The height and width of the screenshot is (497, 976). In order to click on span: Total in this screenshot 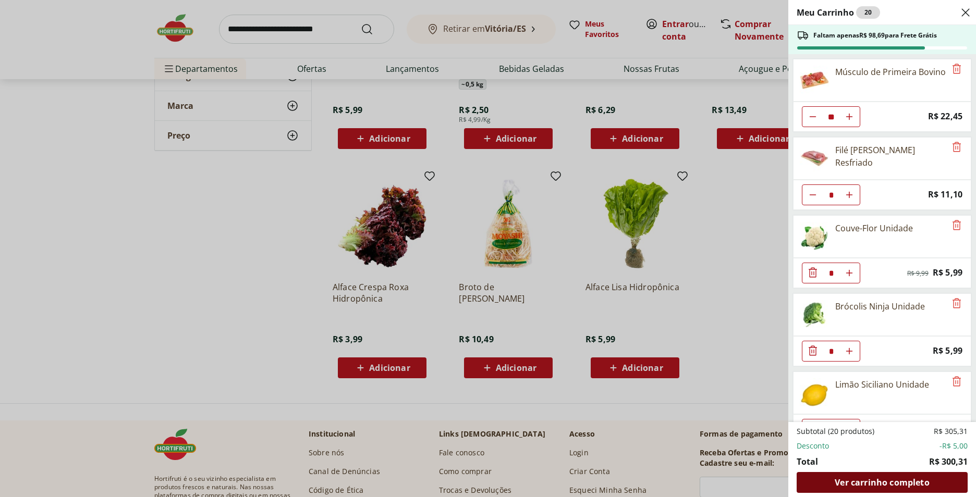, I will do `click(807, 462)`.